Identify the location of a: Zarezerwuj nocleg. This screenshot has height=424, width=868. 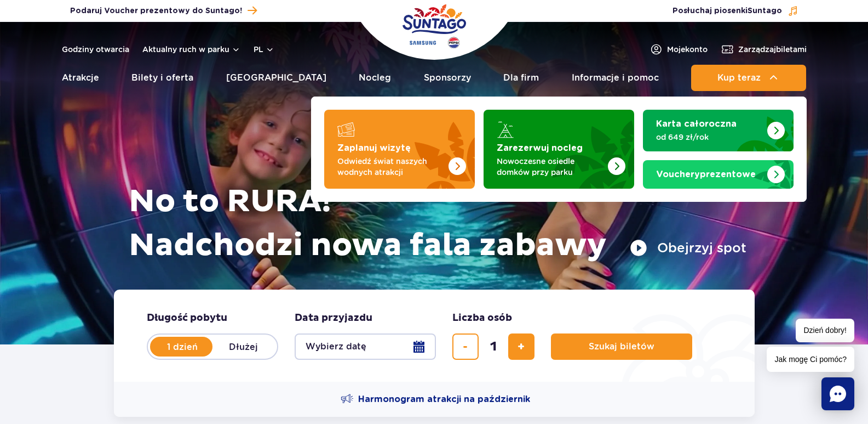
(559, 149).